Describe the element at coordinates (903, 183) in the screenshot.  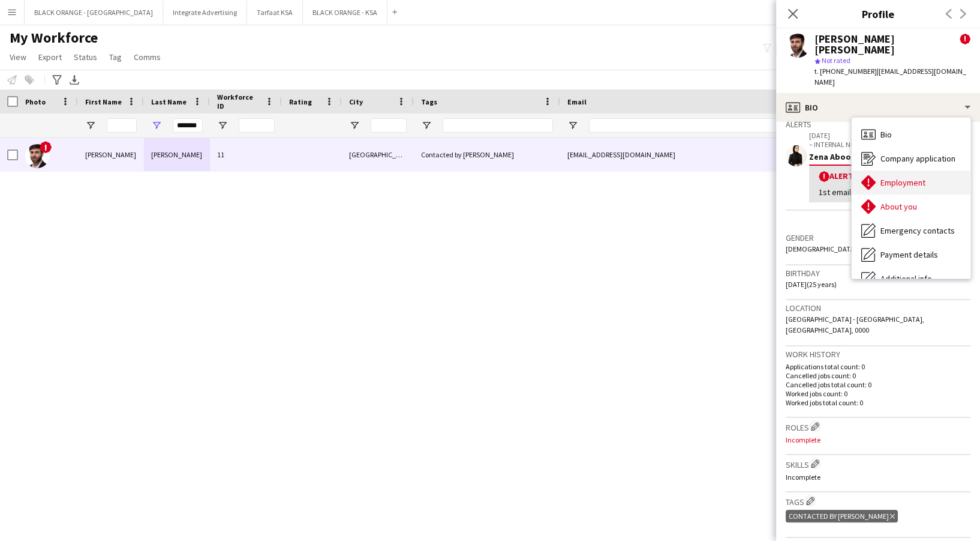
I see `span: Employment` at that location.